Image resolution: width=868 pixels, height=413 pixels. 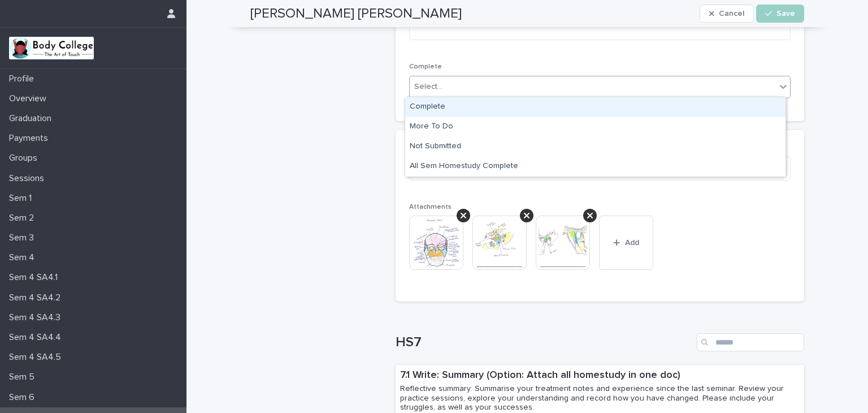 I want to click on span: Complete, so click(x=426, y=67).